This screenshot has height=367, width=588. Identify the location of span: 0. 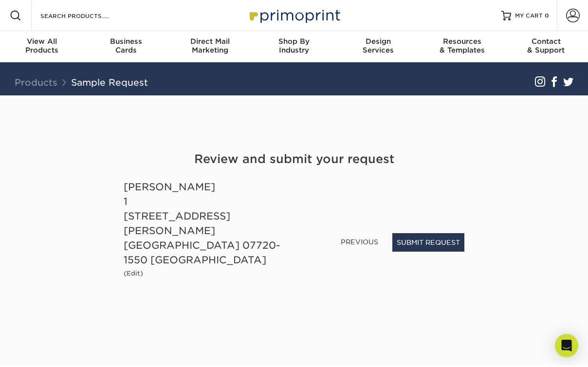
(546, 16).